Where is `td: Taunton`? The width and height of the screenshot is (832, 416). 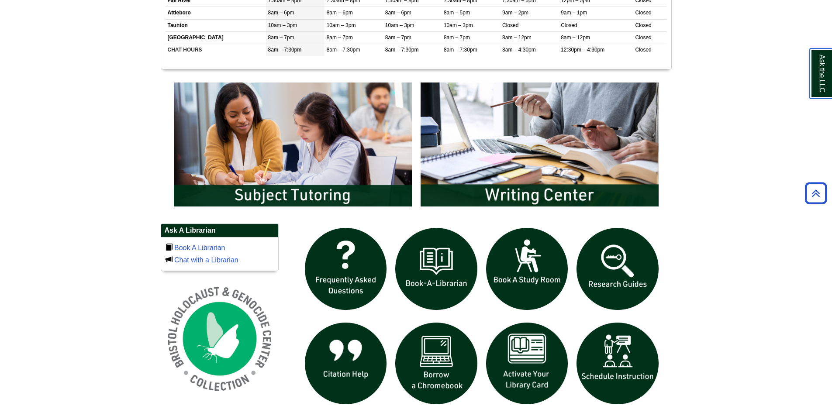
td: Taunton is located at coordinates (216, 25).